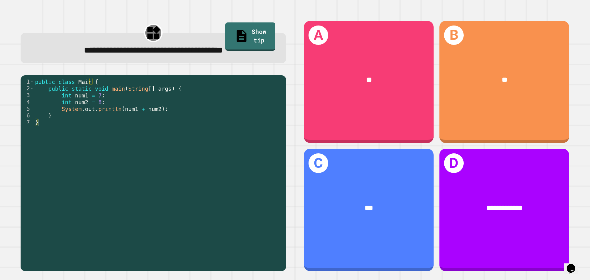 The height and width of the screenshot is (280, 590). I want to click on div: 2, so click(27, 88).